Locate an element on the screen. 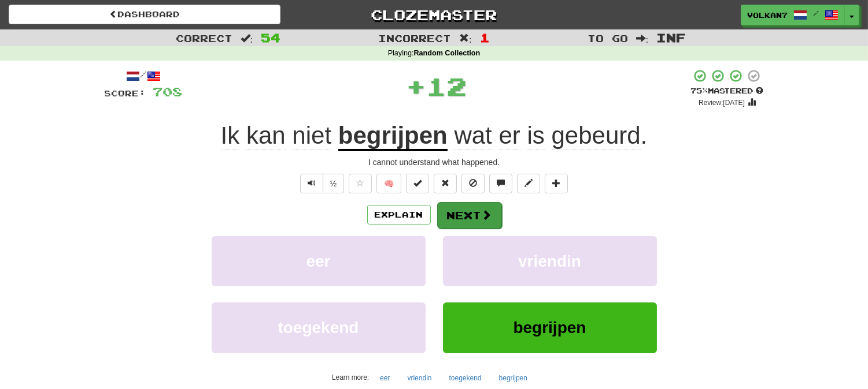 The width and height of the screenshot is (868, 389). span: 54 is located at coordinates (270, 37).